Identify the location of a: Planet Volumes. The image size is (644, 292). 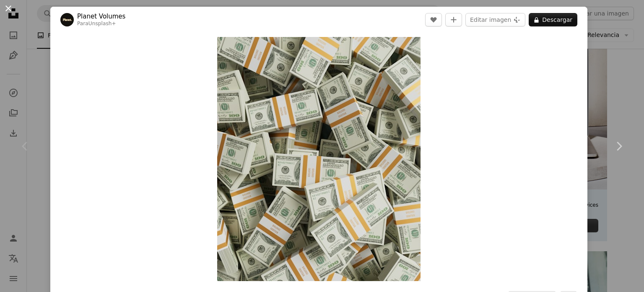
(101, 16).